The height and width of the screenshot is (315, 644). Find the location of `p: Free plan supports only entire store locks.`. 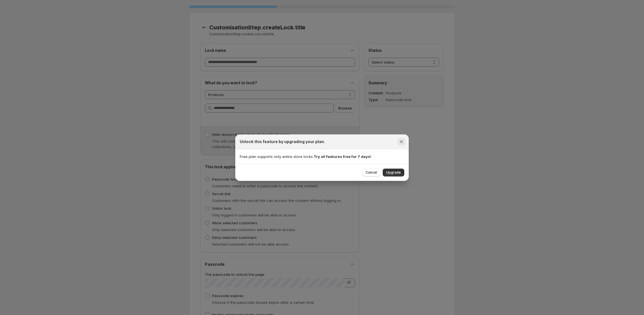

p: Free plan supports only entire store locks. is located at coordinates (322, 156).